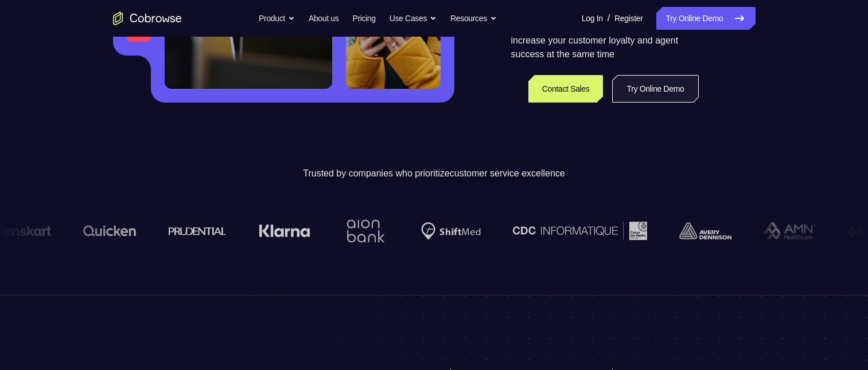 Image resolution: width=868 pixels, height=370 pixels. Describe the element at coordinates (579, 230) in the screenshot. I see `img: CDC Informatique` at that location.